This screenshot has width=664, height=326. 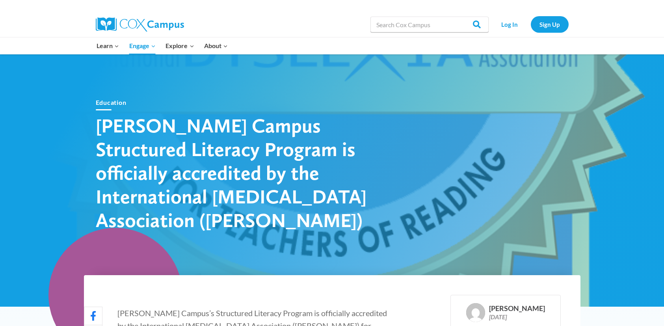 I want to click on span: Learn, so click(x=108, y=46).